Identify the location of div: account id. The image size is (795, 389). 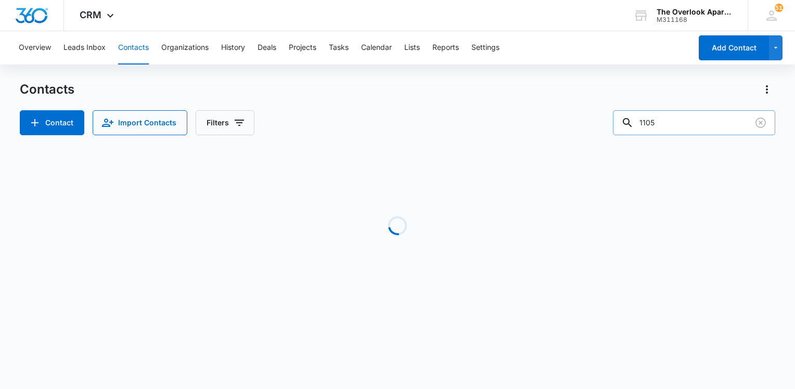
(694, 20).